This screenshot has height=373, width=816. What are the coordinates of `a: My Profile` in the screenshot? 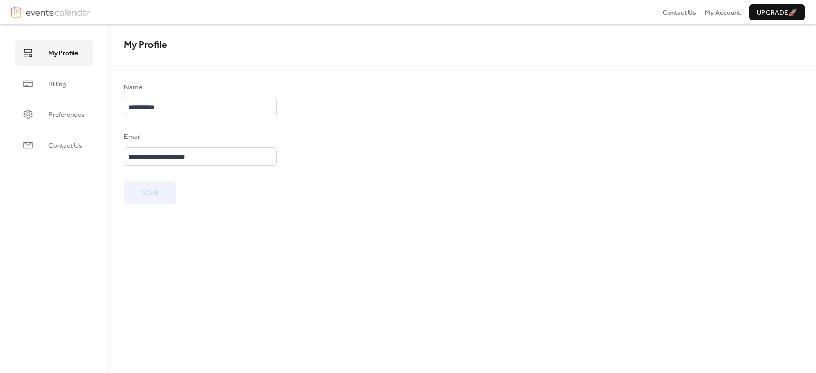 It's located at (54, 53).